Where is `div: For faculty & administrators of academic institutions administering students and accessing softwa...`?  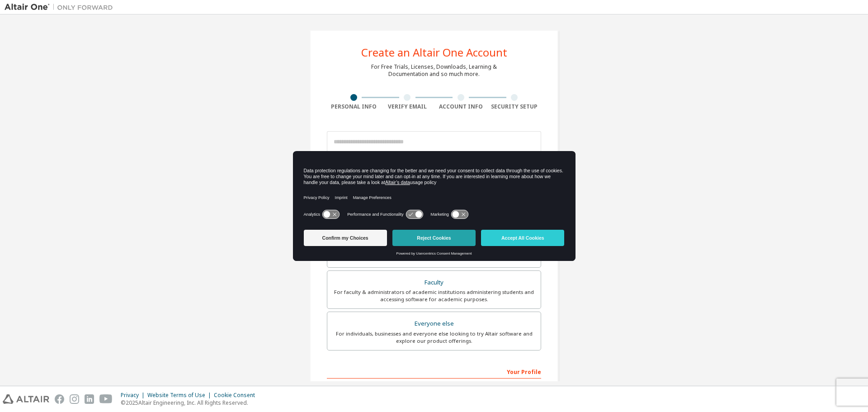
div: For faculty & administrators of academic institutions administering students and accessing softwa... is located at coordinates (434, 295).